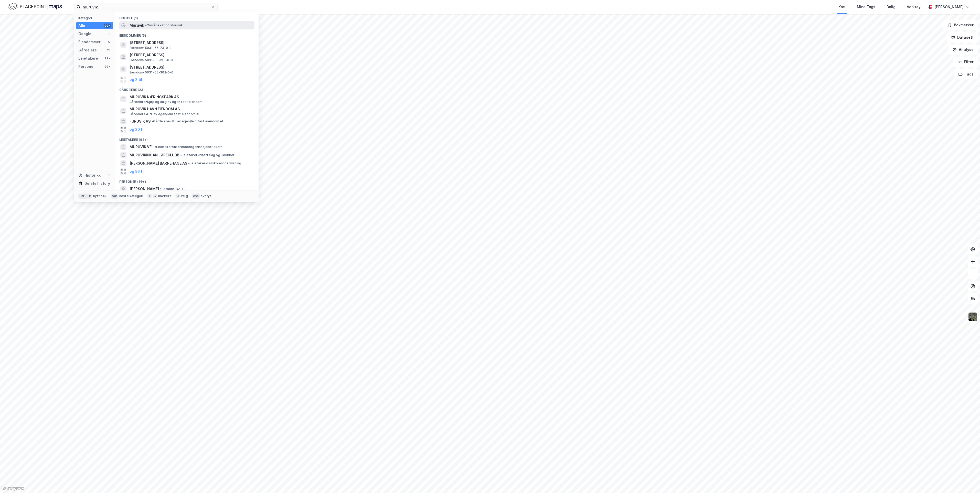 The height and width of the screenshot is (493, 980). What do you see at coordinates (12, 488) in the screenshot?
I see `a: Mapbox homepage` at bounding box center [12, 488].